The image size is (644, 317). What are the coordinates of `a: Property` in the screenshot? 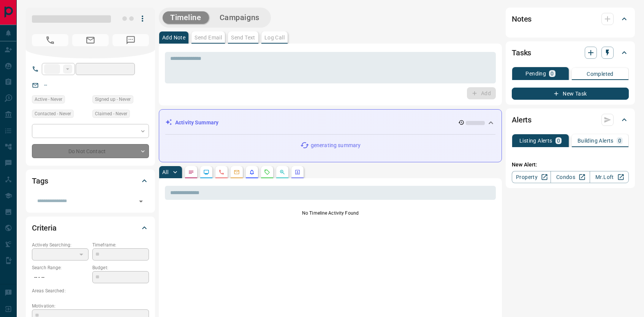 It's located at (531, 177).